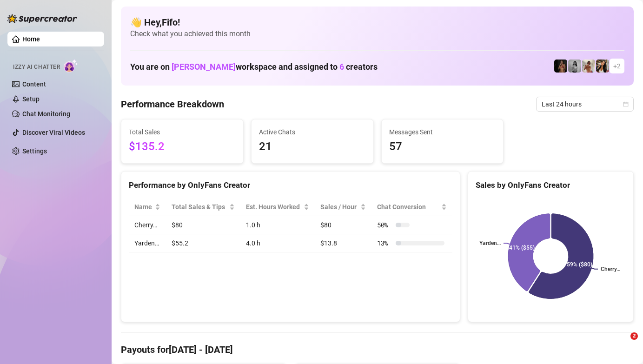  Describe the element at coordinates (312, 132) in the screenshot. I see `span: Active Chats` at that location.